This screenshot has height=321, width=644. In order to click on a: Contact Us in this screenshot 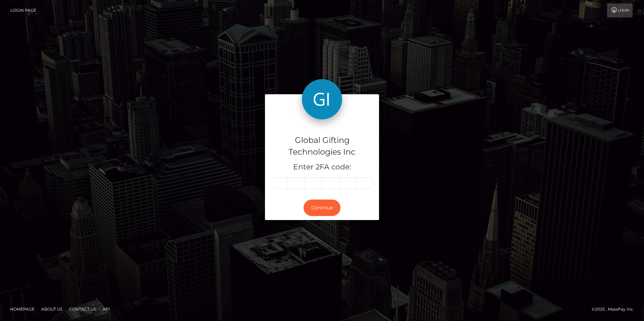, I will do `click(83, 310)`.